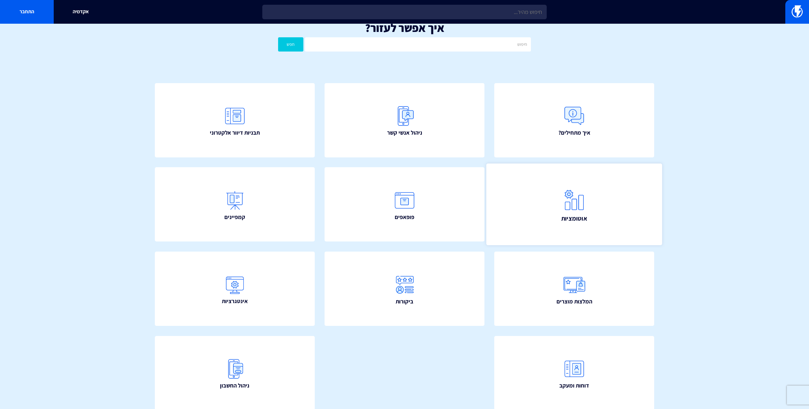  I want to click on a: ניהול אנשי קשר, so click(405, 120).